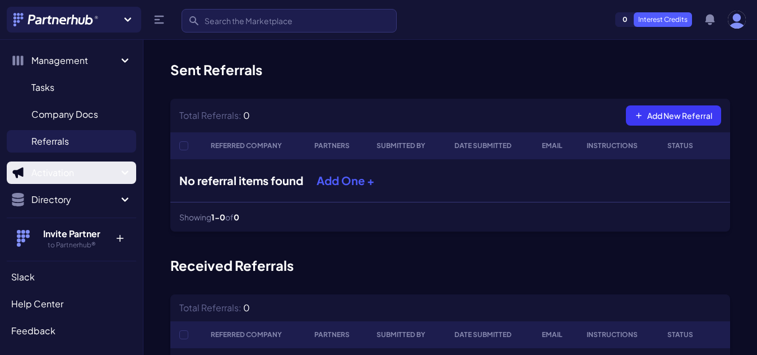 The height and width of the screenshot is (355, 757). What do you see at coordinates (345, 181) in the screenshot?
I see `button: Add One +` at bounding box center [345, 181].